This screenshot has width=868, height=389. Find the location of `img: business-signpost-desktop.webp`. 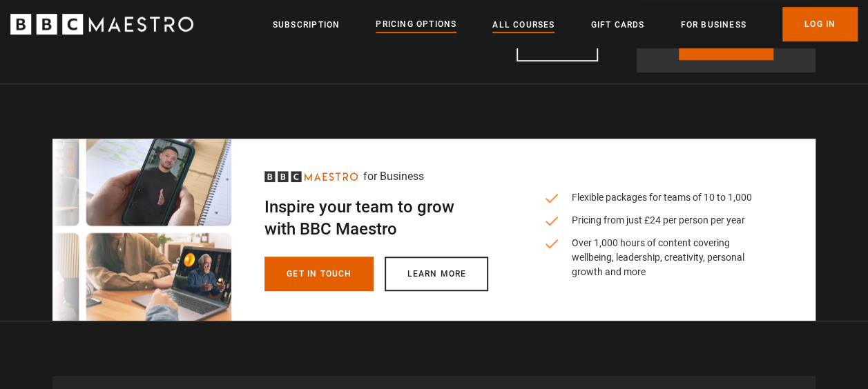

img: business-signpost-desktop.webp is located at coordinates (142, 230).